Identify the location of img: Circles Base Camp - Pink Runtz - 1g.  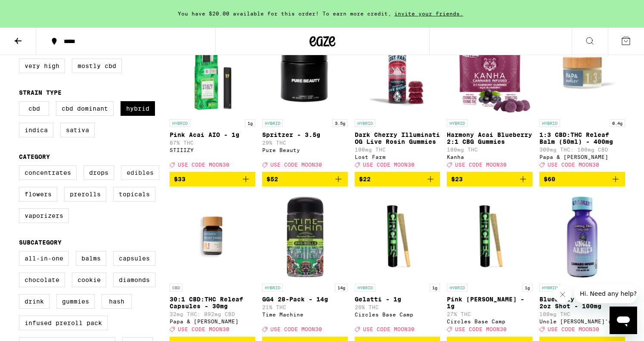
(490, 236).